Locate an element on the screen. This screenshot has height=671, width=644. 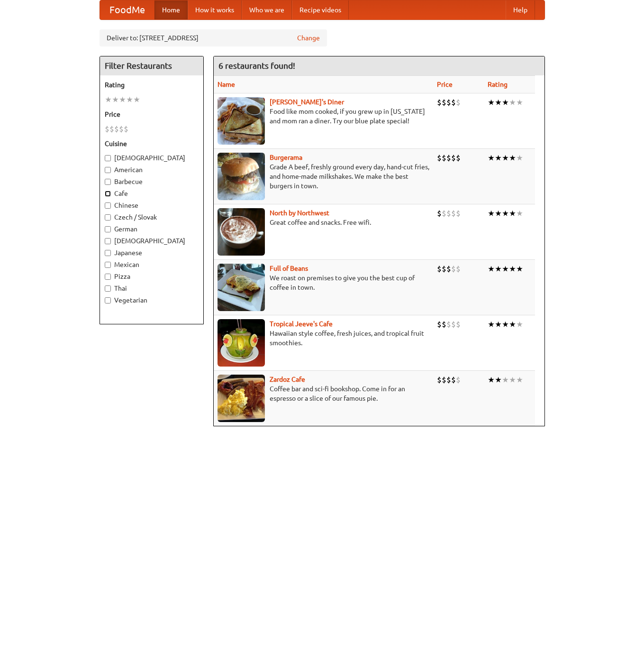
a: North by Northwest is located at coordinates (299, 213).